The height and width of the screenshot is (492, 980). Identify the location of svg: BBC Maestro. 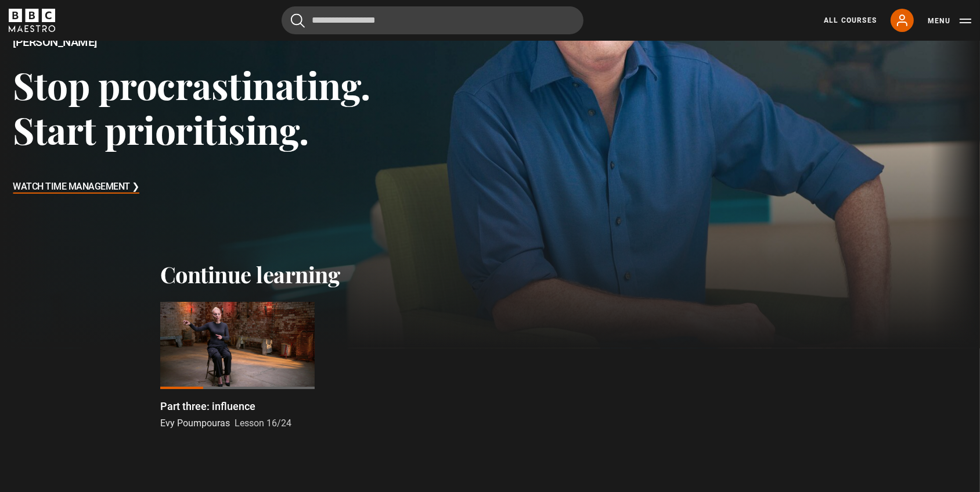
(32, 20).